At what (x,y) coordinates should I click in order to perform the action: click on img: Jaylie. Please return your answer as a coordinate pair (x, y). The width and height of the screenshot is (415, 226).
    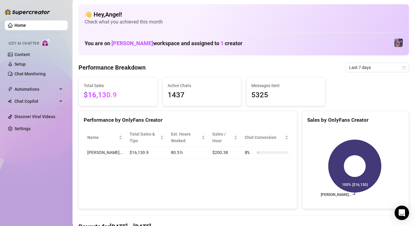
    Looking at the image, I should click on (398, 43).